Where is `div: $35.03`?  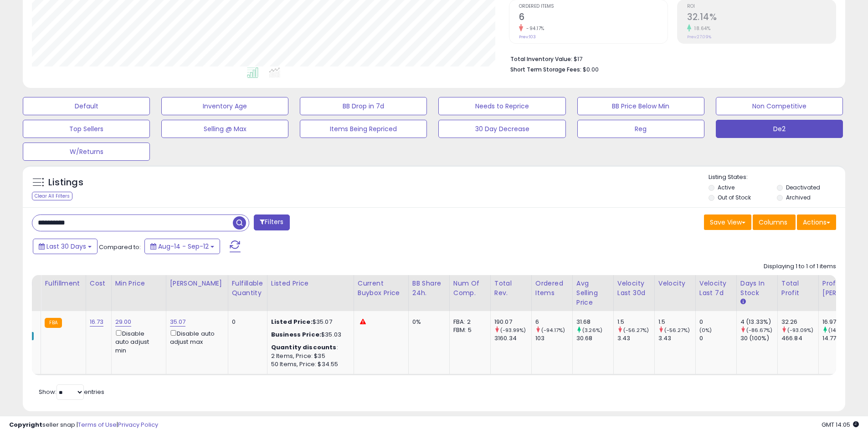
div: $35.03 is located at coordinates (309, 334).